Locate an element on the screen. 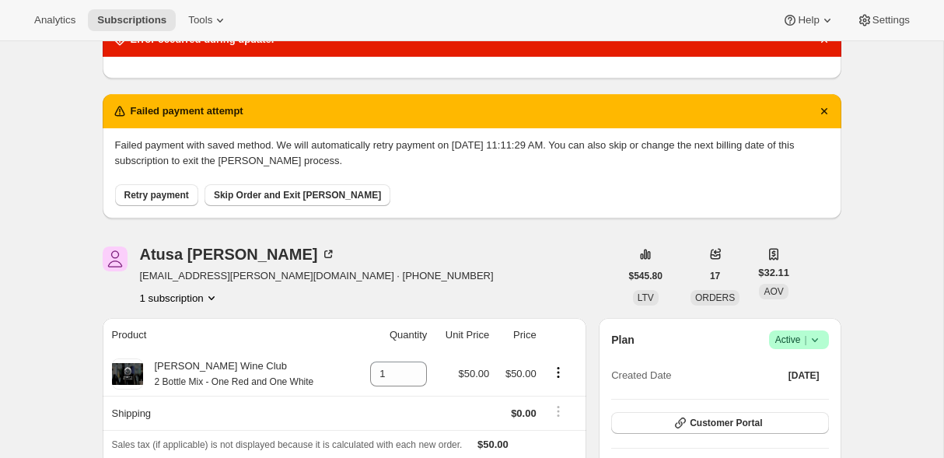 This screenshot has width=944, height=458. span: $0.00 is located at coordinates (523, 413).